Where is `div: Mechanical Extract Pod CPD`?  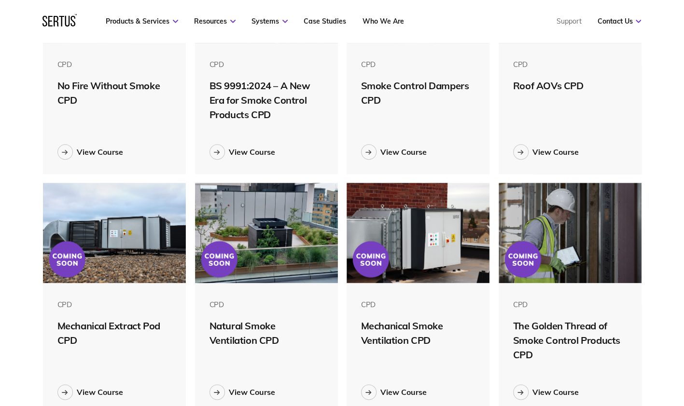 div: Mechanical Extract Pod CPD is located at coordinates (114, 334).